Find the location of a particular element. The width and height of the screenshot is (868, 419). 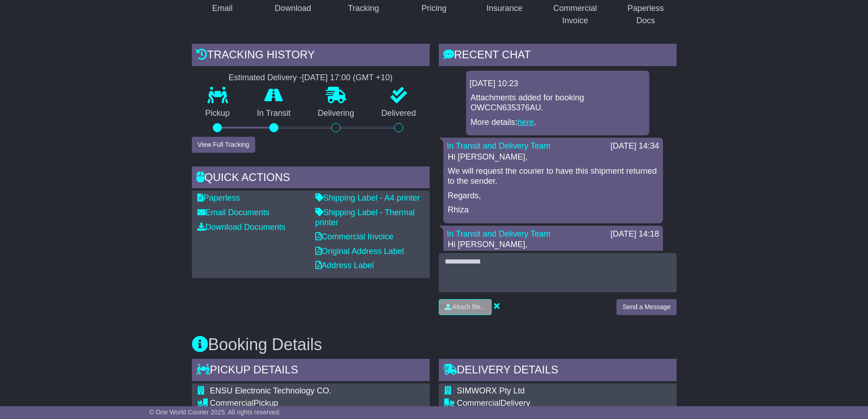

div: Delivery is located at coordinates (545, 403).